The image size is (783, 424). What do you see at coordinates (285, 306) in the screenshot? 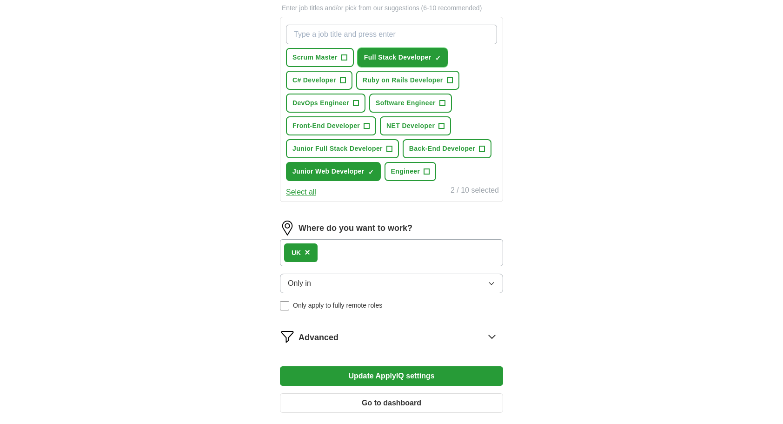
I see `input: Only apply to fully remote roles` at bounding box center [285, 306].